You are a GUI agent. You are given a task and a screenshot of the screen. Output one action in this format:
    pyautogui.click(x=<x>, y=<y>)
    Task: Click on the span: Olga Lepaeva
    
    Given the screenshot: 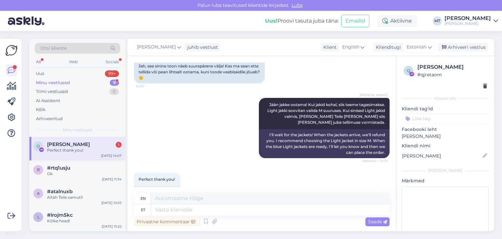 What is the action you would take?
    pyautogui.click(x=68, y=144)
    